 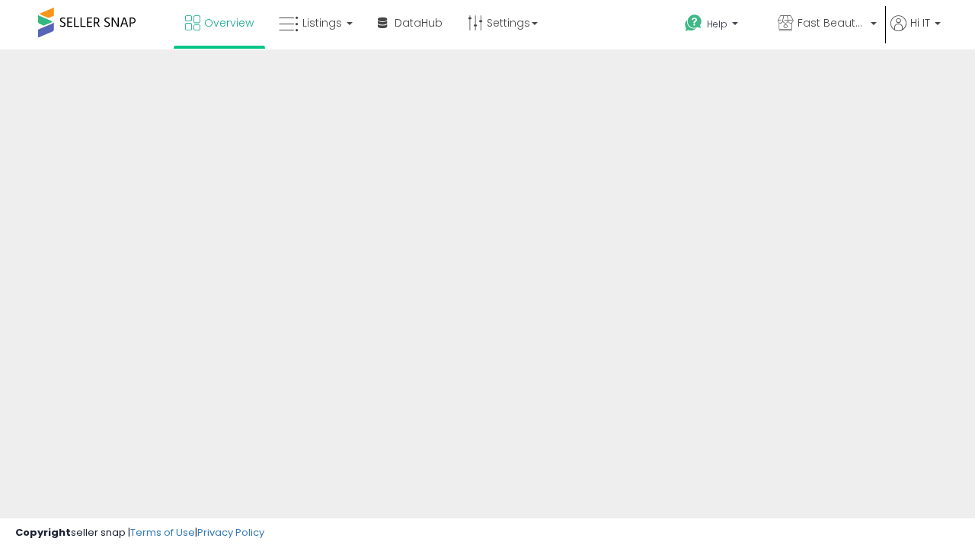 What do you see at coordinates (162, 532) in the screenshot?
I see `a: Terms of Use` at bounding box center [162, 532].